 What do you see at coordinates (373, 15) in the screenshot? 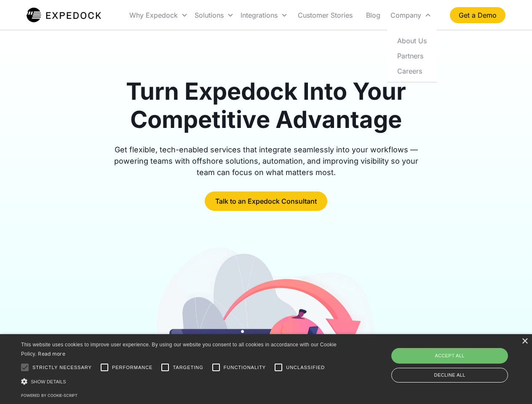
I see `a: Blog` at bounding box center [373, 15].